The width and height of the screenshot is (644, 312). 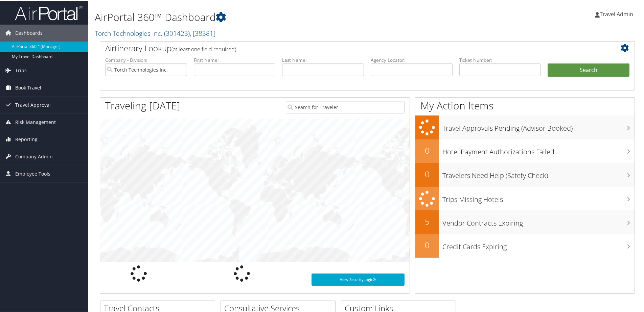 What do you see at coordinates (146, 59) in the screenshot?
I see `label: Company - Division:` at bounding box center [146, 59].